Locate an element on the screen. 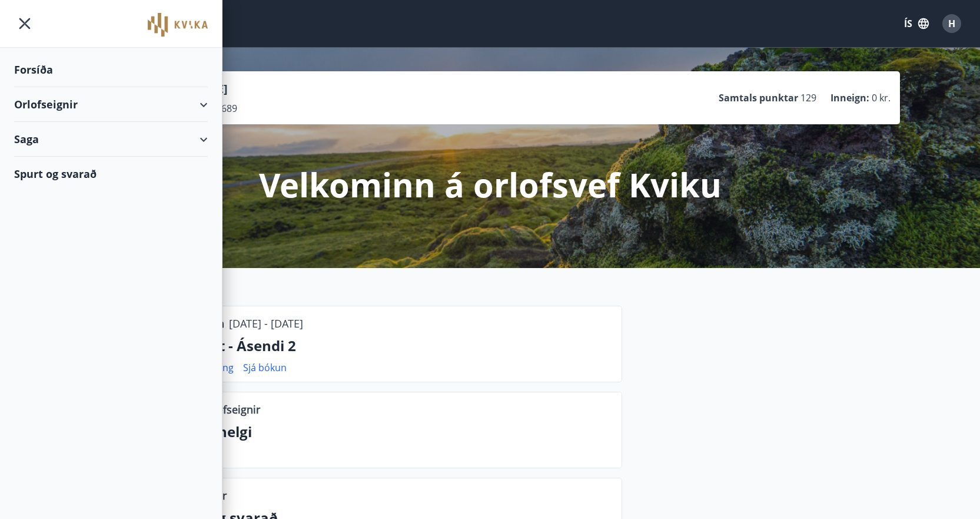 This screenshot has height=519, width=980. p: Sælukot - Ásendi 2 is located at coordinates (389, 346).